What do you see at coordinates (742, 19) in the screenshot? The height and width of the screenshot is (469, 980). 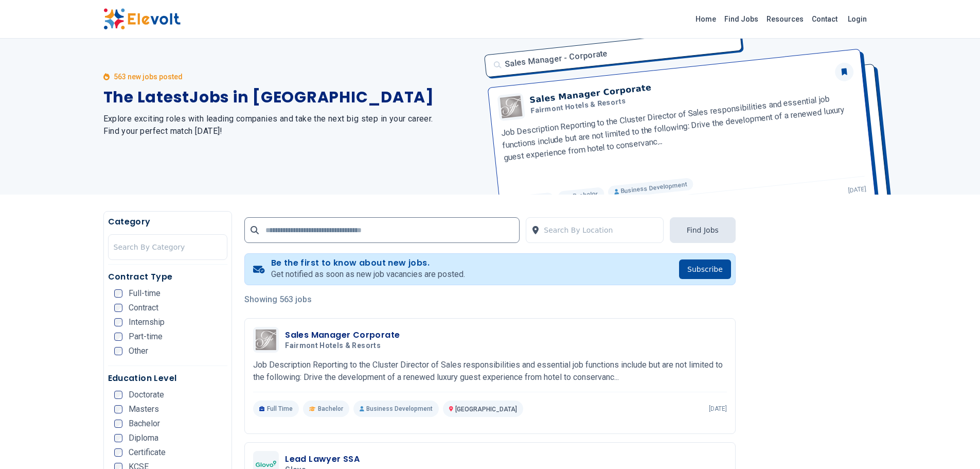 I see `a: Find Jobs` at bounding box center [742, 19].